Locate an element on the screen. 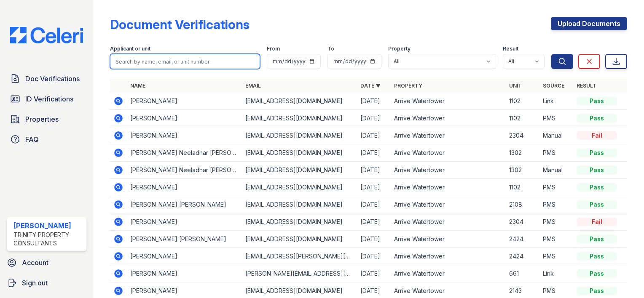  span: Account is located at coordinates (35, 263).